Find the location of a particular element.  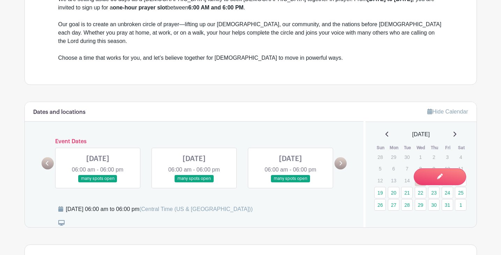

a: 25 is located at coordinates (461, 192).